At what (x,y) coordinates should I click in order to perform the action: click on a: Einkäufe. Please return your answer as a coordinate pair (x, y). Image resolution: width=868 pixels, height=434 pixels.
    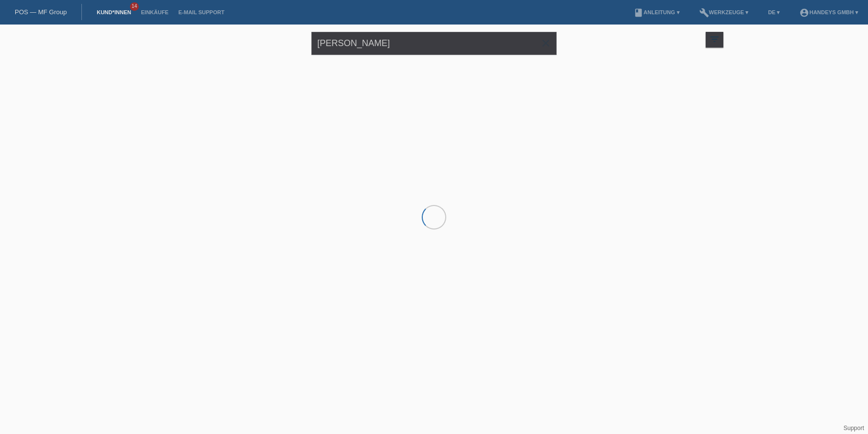
    Looking at the image, I should click on (155, 12).